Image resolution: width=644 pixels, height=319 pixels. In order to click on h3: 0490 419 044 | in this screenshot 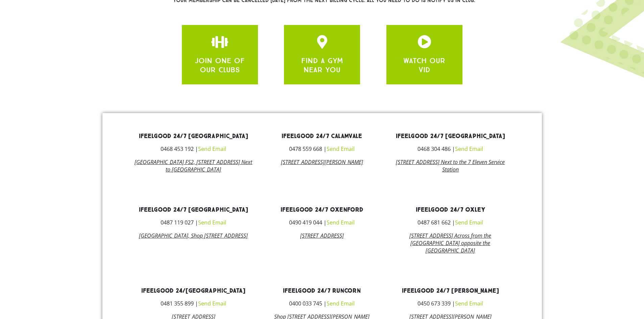, I will do `click(322, 223)`.